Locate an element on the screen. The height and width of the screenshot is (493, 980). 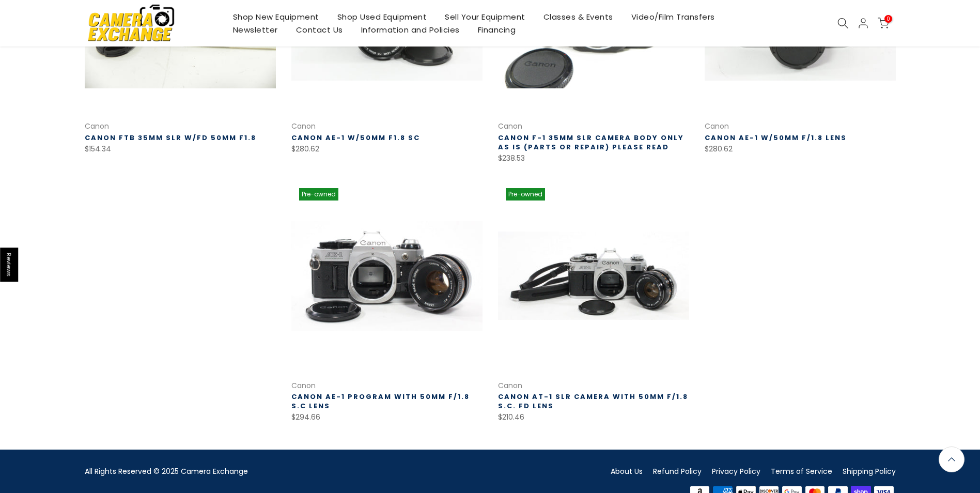
a: Canon F-1 35mm SLR Camera Body Only AS IS (parts or repair) Please Read is located at coordinates (591, 142).